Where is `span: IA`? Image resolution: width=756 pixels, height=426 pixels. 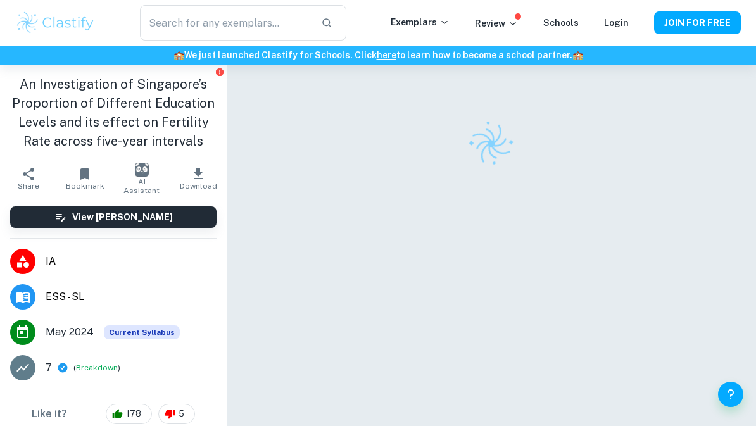
span: IA is located at coordinates (131, 262).